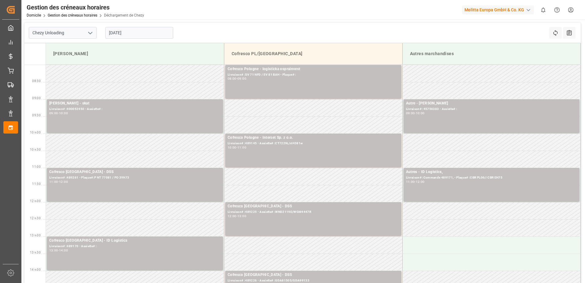 This screenshot has height=283, width=585. Describe the element at coordinates (557, 10) in the screenshot. I see `button: Centre d’aide` at that location.